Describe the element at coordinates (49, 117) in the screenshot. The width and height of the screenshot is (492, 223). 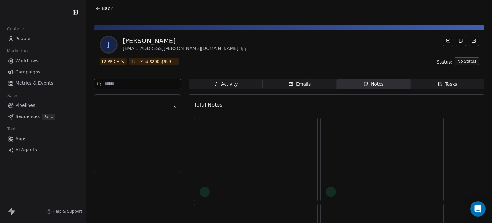
I see `span: Beta` at that location.